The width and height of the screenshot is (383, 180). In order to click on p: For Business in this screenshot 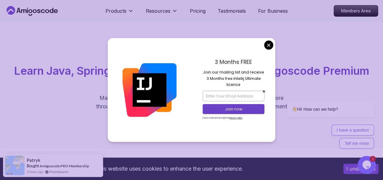, I will do `click(273, 11)`.